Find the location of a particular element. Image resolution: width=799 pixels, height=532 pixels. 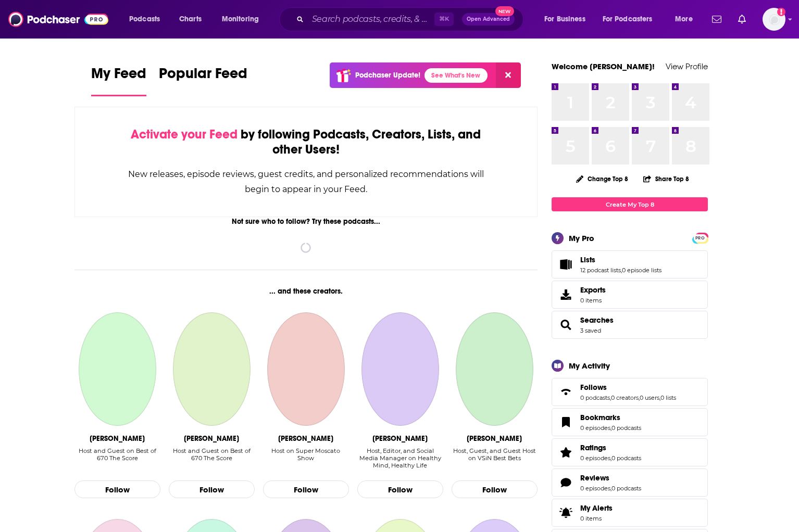

span: PRO is located at coordinates (700, 238).